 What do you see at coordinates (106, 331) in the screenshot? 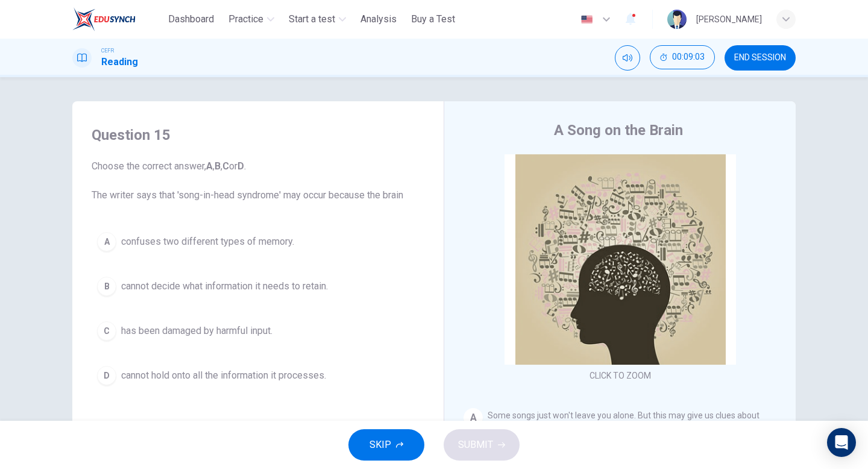
I see `div: C` at bounding box center [106, 331].